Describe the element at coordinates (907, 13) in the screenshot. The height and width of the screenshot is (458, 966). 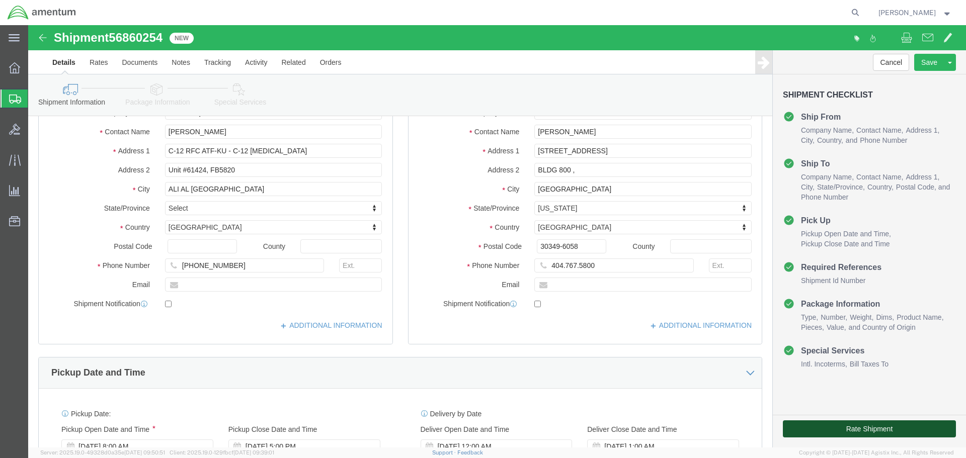
I see `span: Nick Blake` at that location.